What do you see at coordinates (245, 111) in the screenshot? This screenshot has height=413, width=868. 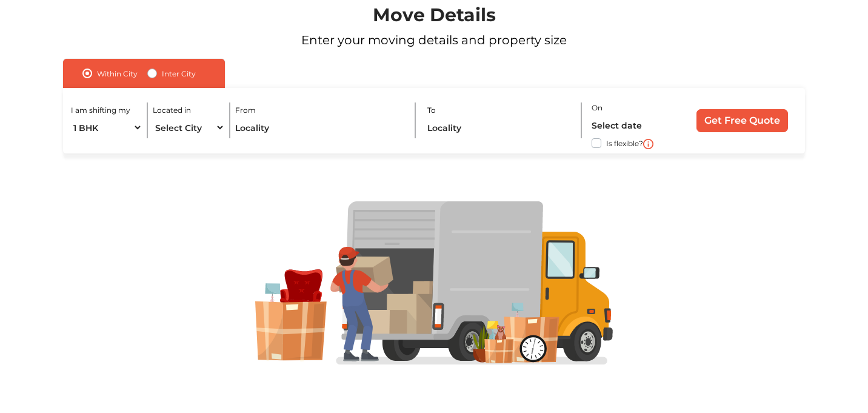 I see `label: From` at bounding box center [245, 111].